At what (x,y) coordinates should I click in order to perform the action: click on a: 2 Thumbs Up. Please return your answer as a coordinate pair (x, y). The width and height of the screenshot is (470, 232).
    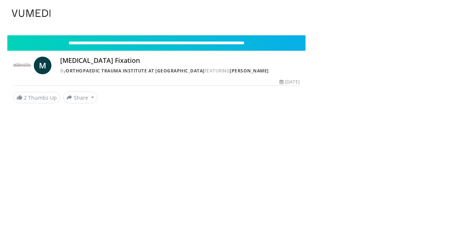
    Looking at the image, I should click on (37, 97).